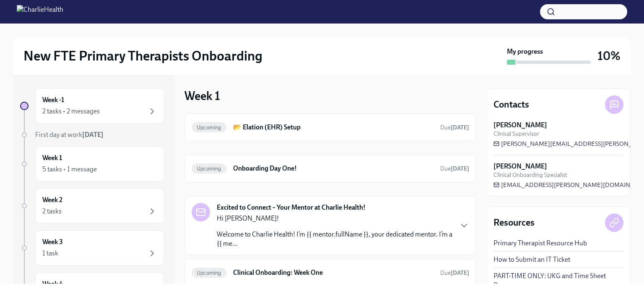  What do you see at coordinates (69, 134) in the screenshot?
I see `span: First day at work` at bounding box center [69, 134].